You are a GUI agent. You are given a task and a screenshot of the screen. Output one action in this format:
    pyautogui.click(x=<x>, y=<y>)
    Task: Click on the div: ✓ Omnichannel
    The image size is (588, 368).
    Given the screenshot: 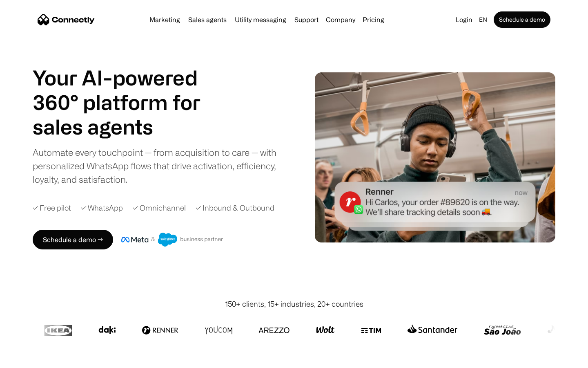 What is the action you would take?
    pyautogui.click(x=159, y=207)
    